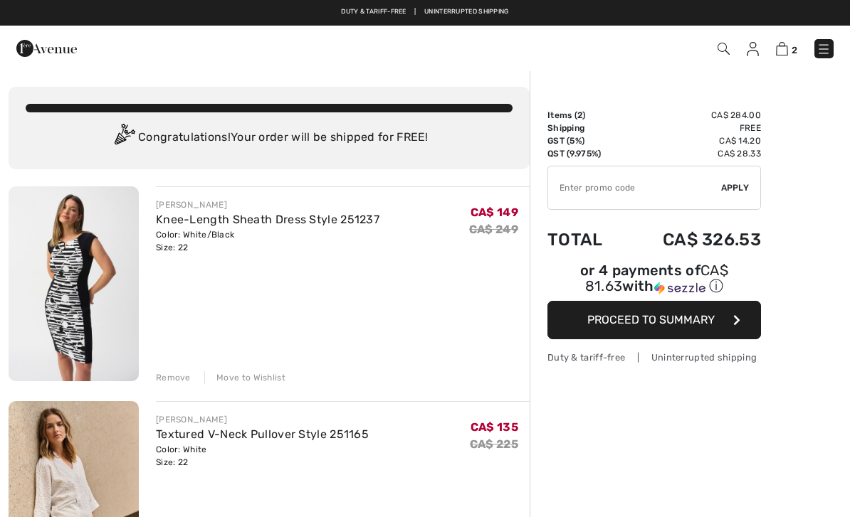 The width and height of the screenshot is (850, 517). I want to click on a: 2, so click(786, 48).